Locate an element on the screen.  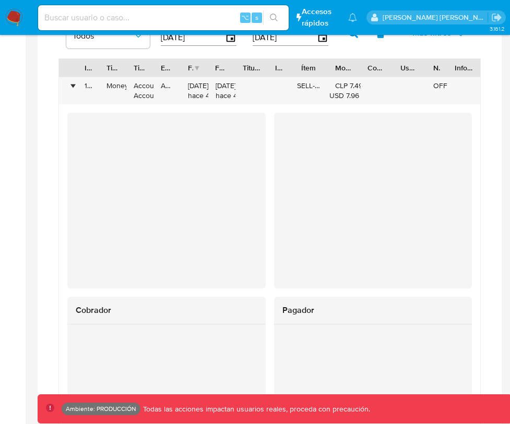
span: s is located at coordinates (257, 17).